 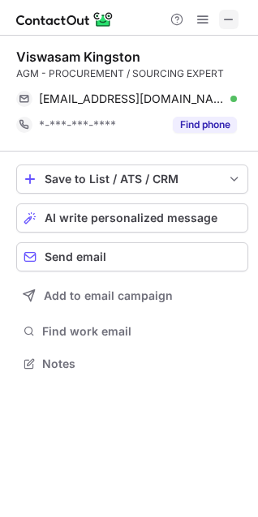 I want to click on img: ContactOut v5.3.10, so click(x=65, y=19).